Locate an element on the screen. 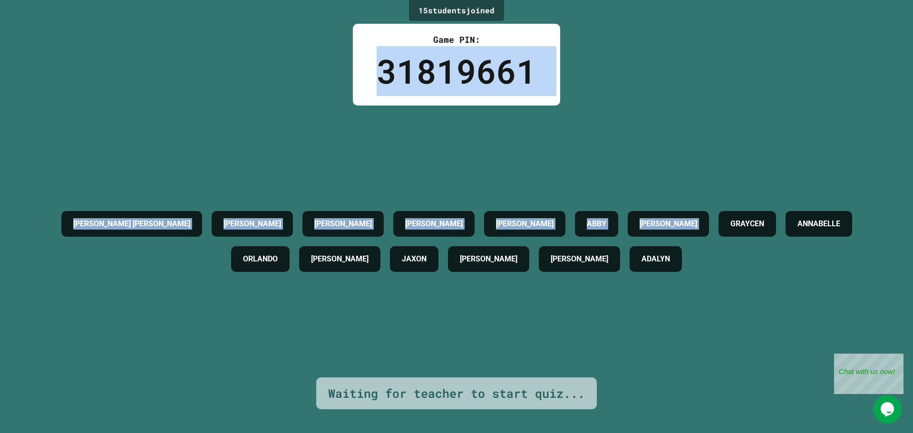 The image size is (913, 433). div: Waiting for teacher to start quiz... is located at coordinates (456, 394).